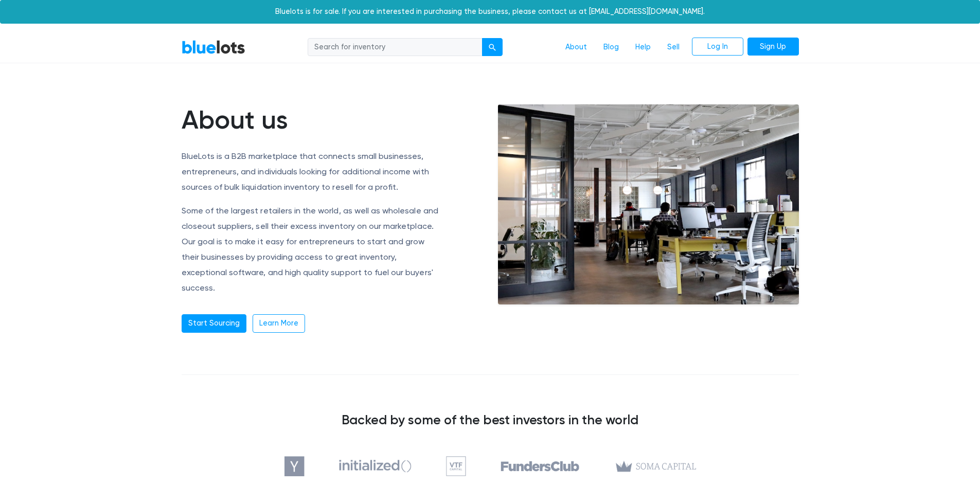 The image size is (980, 486). What do you see at coordinates (648, 204) in the screenshot?
I see `img: office-e6e871ac0602a9b363ffc73e1d17013cb30894adc08fbdb38787864bb9a1d2fe.jpg` at bounding box center [648, 204].